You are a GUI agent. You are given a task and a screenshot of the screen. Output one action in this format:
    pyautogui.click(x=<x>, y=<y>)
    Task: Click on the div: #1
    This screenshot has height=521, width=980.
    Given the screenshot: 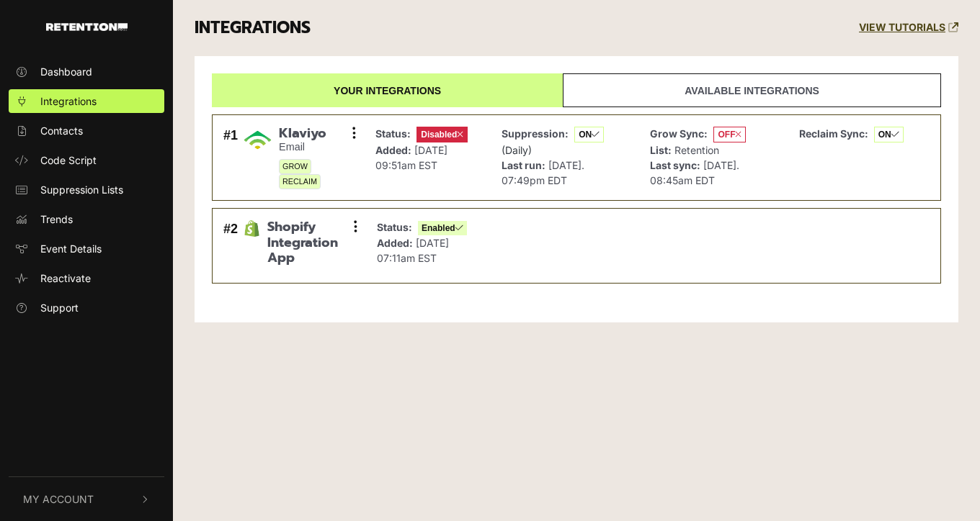 What is the action you would take?
    pyautogui.click(x=231, y=157)
    